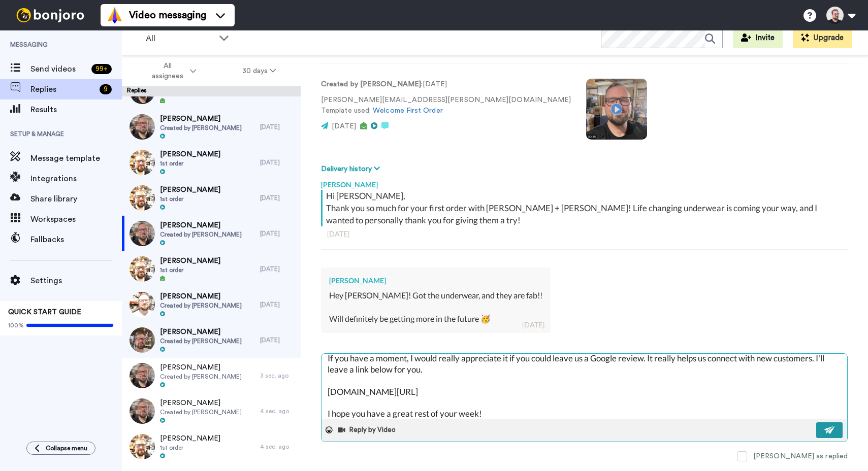 The height and width of the screenshot is (471, 868). Describe the element at coordinates (168, 16) in the screenshot. I see `span: Video messaging` at that location.